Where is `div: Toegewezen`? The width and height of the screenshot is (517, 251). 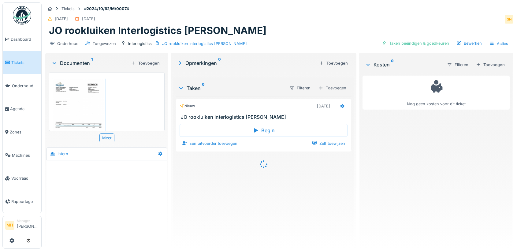 div: Toegewezen is located at coordinates (104, 43).